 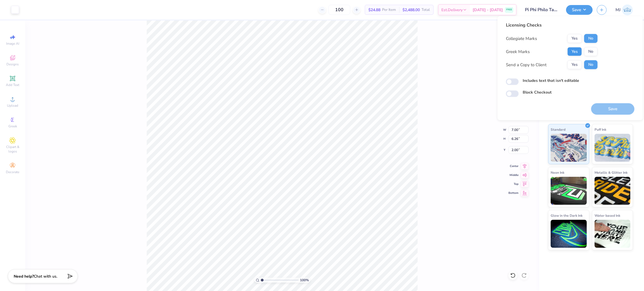 I want to click on span: Chat with us., so click(x=45, y=276).